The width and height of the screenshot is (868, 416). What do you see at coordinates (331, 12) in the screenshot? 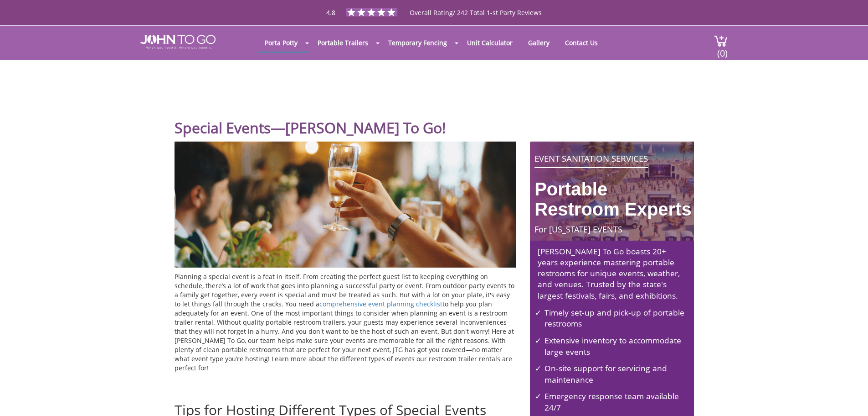
I see `span: 4.8` at bounding box center [331, 12].